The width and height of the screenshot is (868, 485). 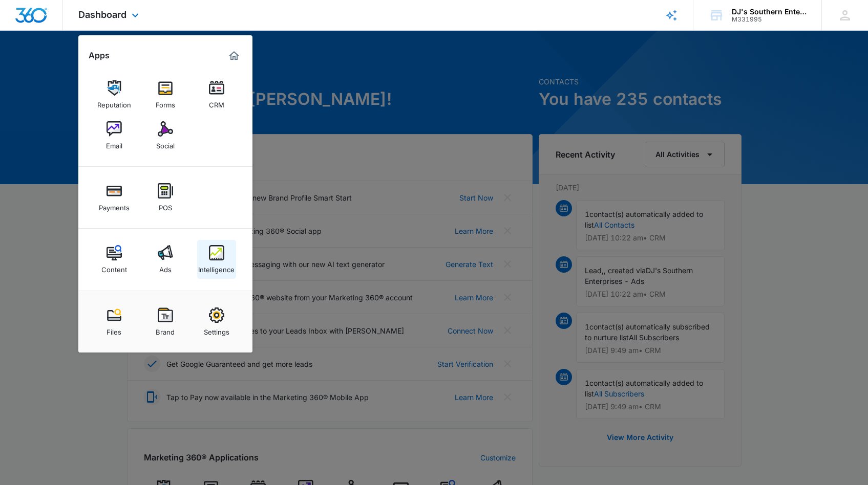 I want to click on a: Content, so click(x=114, y=259).